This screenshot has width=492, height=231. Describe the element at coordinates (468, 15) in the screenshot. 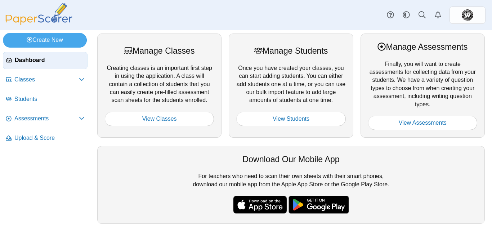

I see `img: ps.xvvVYnLikkKREtVi` at that location.